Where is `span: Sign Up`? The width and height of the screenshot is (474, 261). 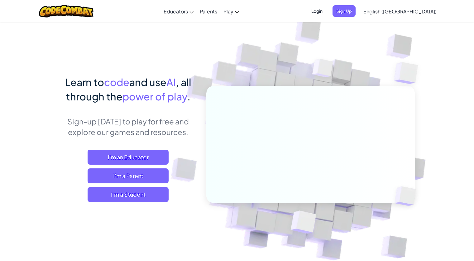
span: Sign Up is located at coordinates (344, 11).